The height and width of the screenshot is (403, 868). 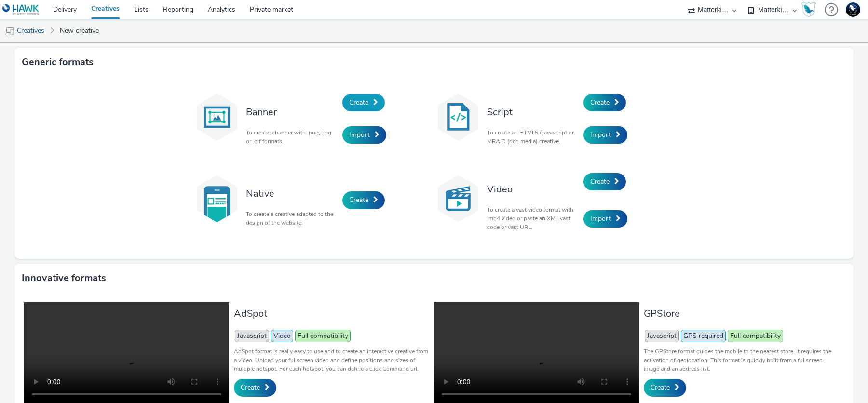 What do you see at coordinates (533, 112) in the screenshot?
I see `h3: Script` at bounding box center [533, 112].